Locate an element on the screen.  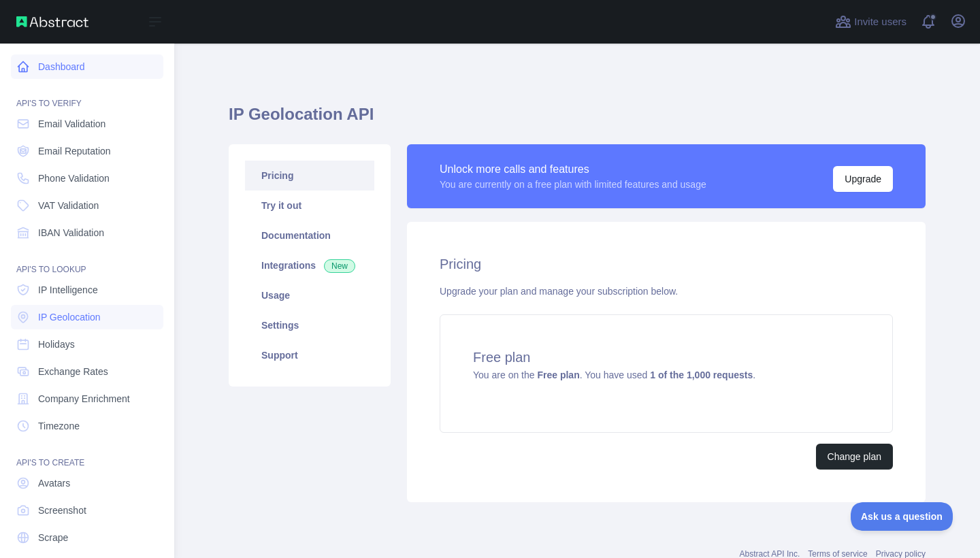
a: Documentation is located at coordinates (310, 235).